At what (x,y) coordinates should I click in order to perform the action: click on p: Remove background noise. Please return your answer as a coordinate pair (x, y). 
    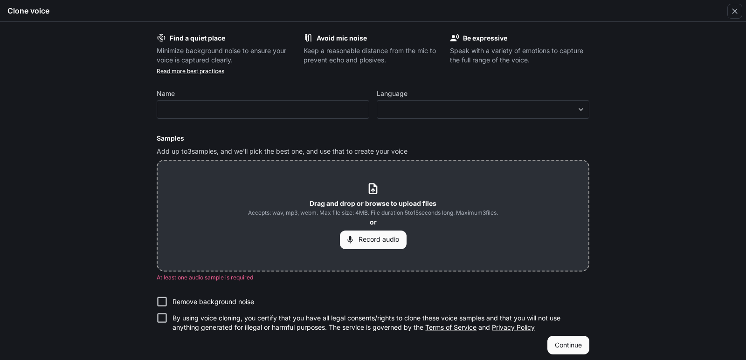
    Looking at the image, I should click on (213, 302).